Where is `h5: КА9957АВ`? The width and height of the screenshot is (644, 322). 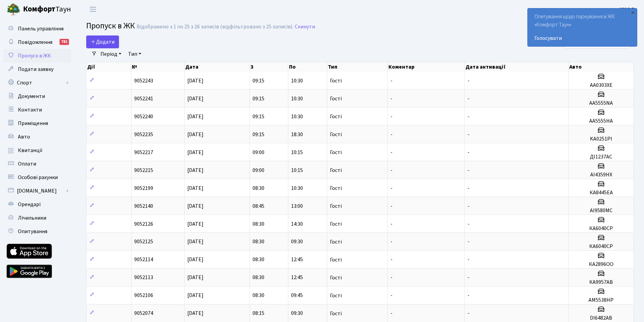
h5: КА9957АВ is located at coordinates (601, 282).